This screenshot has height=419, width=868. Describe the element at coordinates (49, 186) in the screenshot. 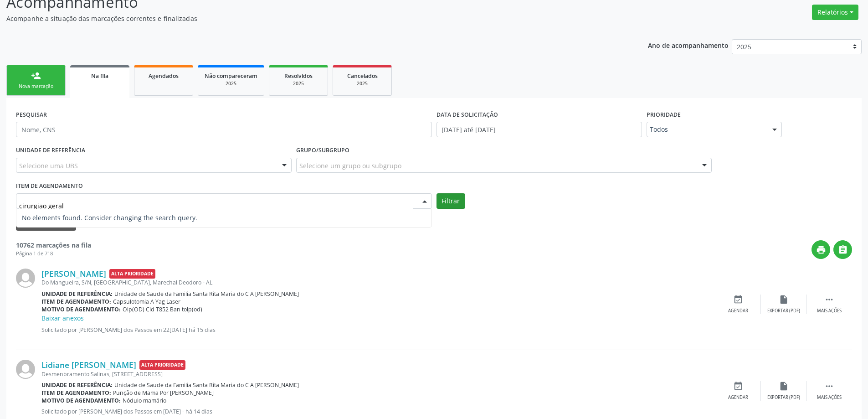

I see `label: Item de agendamento` at that location.